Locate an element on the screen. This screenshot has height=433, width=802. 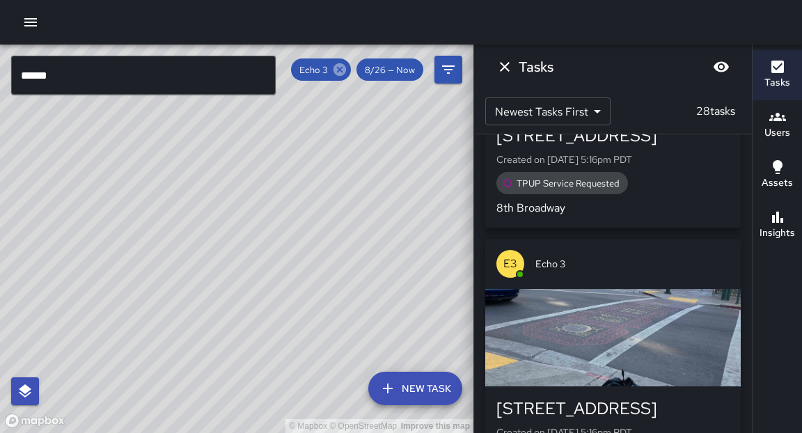
button: Users is located at coordinates (777, 125).